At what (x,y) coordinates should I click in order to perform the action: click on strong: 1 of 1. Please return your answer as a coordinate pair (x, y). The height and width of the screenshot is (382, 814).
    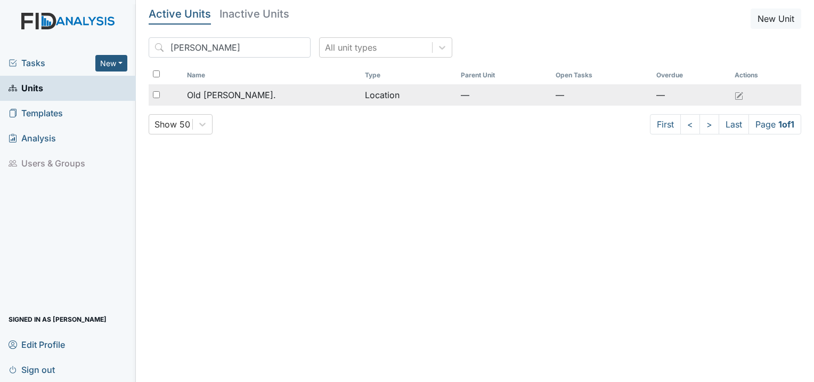
    Looking at the image, I should click on (786, 124).